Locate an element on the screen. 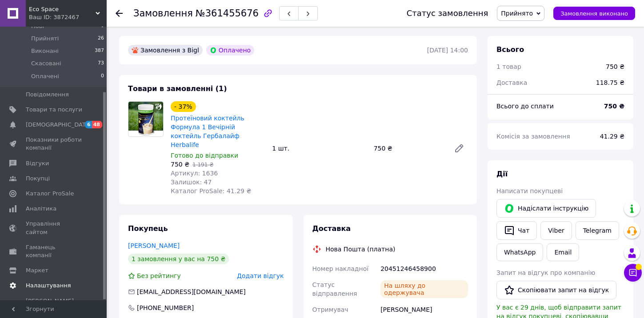 This screenshot has height=318, width=644. button: Email is located at coordinates (562, 253).